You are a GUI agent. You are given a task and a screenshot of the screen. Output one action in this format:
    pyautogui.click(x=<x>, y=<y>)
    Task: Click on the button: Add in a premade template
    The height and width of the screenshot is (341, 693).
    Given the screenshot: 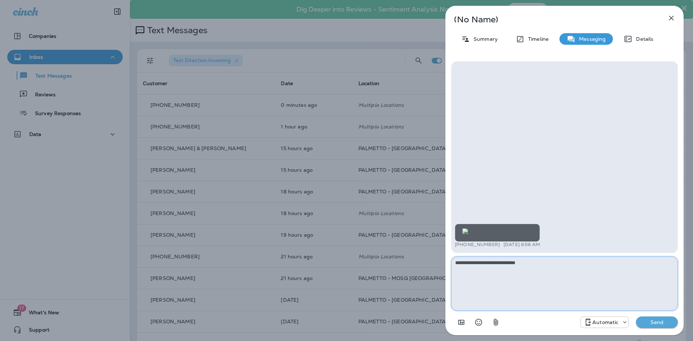 What is the action you would take?
    pyautogui.click(x=461, y=322)
    